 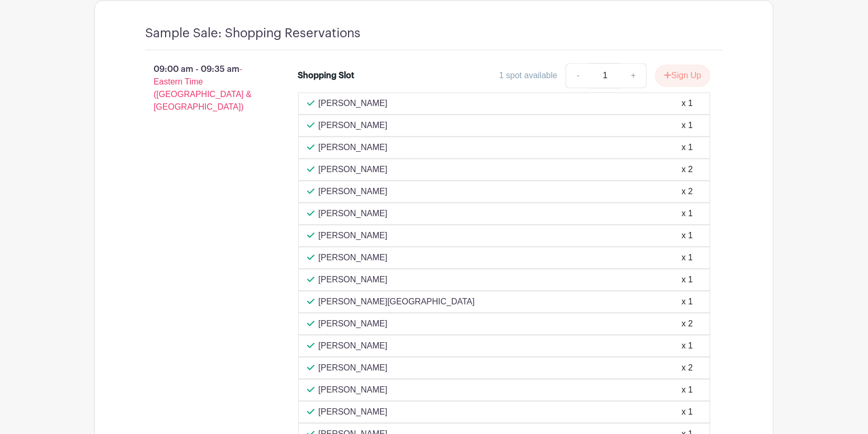 What do you see at coordinates (528, 76) in the screenshot?
I see `div: 1 spot available` at bounding box center [528, 76].